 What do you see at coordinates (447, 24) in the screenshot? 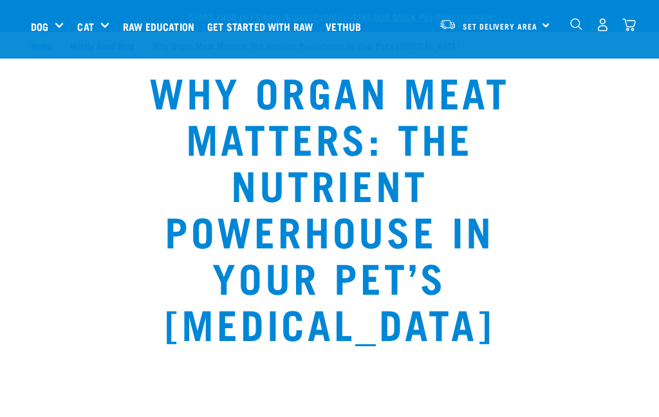
I see `img: van-moving.png` at bounding box center [447, 24].